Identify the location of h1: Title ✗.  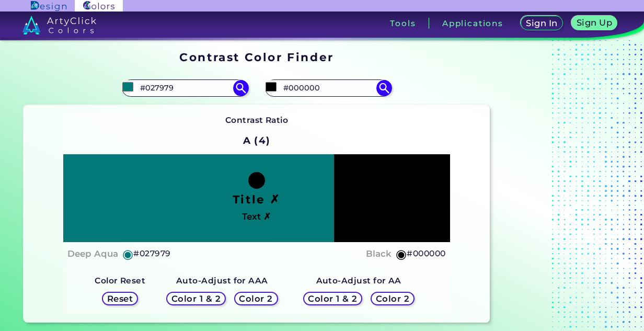
(257, 199).